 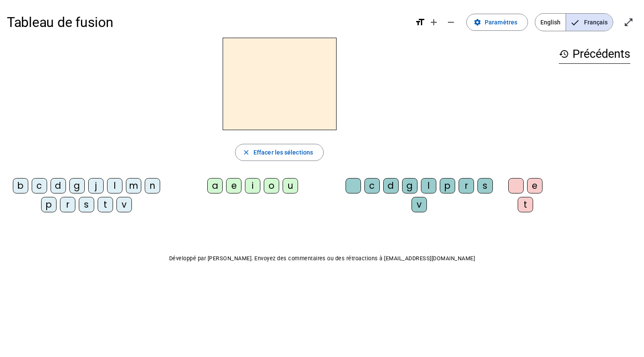 I want to click on span: Paramètres, so click(x=501, y=22).